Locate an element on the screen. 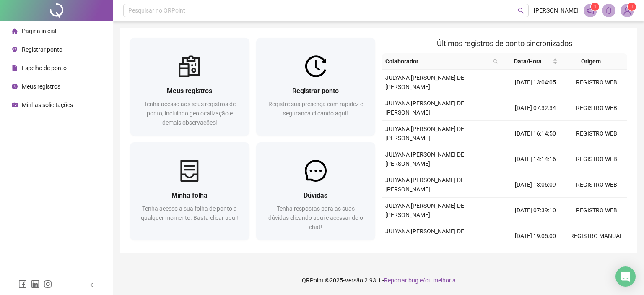 The width and height of the screenshot is (644, 295). span: left is located at coordinates (92, 285).